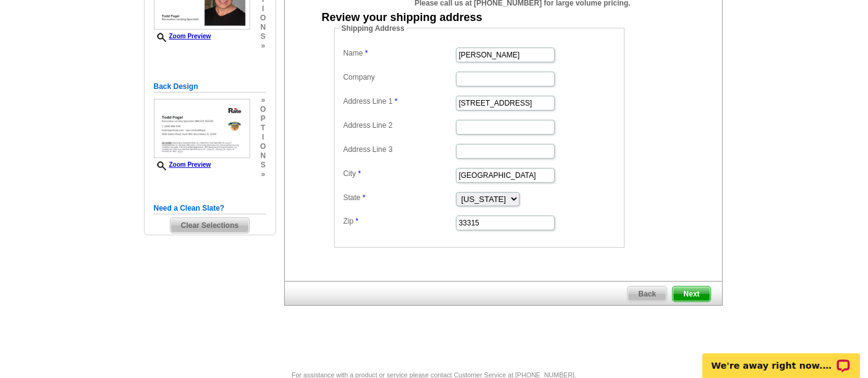  Describe the element at coordinates (399, 221) in the screenshot. I see `label: Zip` at that location.